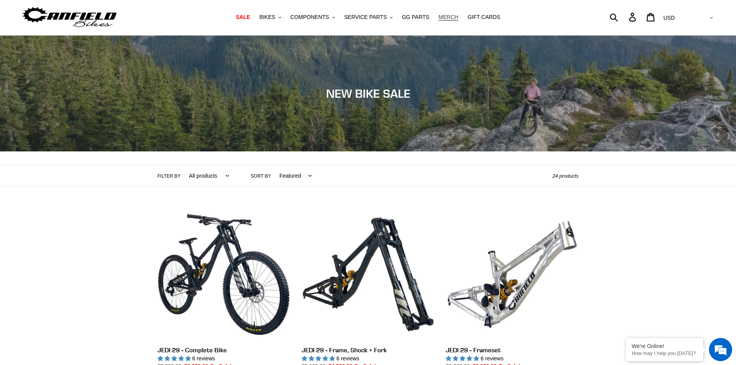 The image size is (736, 365). Describe the element at coordinates (76, 136) in the screenshot. I see `span: We're online!` at that location.